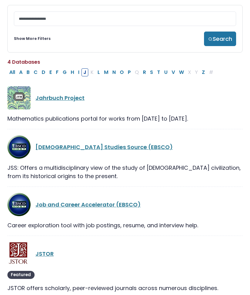 This screenshot has width=250, height=295. Describe the element at coordinates (112, 72) in the screenshot. I see `div: Alpha-list to filter by first letter of database name` at that location.